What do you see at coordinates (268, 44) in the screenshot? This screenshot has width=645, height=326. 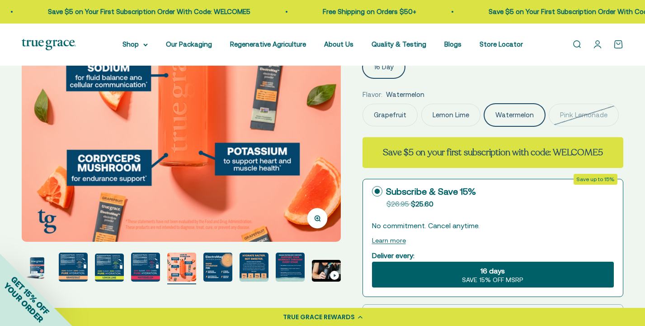 I see `a: Regenerative Agriculture` at bounding box center [268, 44].